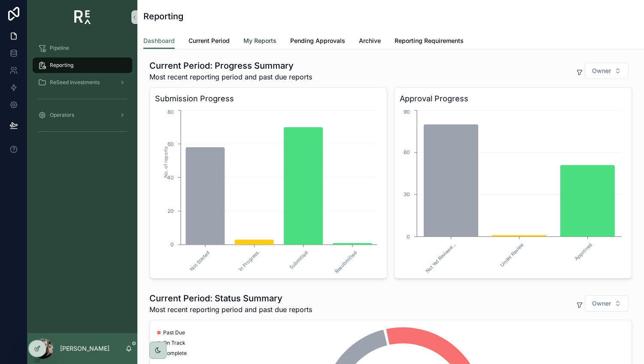 The width and height of the screenshot is (644, 364). Describe the element at coordinates (163, 16) in the screenshot. I see `h1: Reporting` at that location.